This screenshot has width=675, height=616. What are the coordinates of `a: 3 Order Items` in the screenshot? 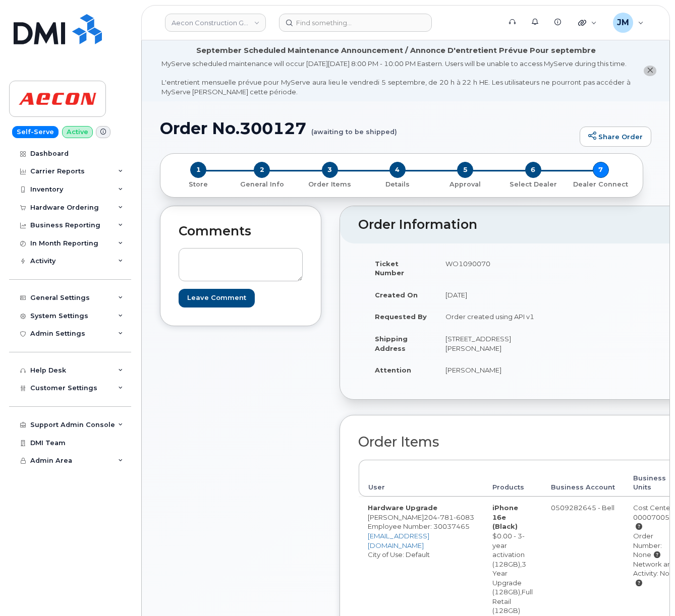 It's located at (330, 183).